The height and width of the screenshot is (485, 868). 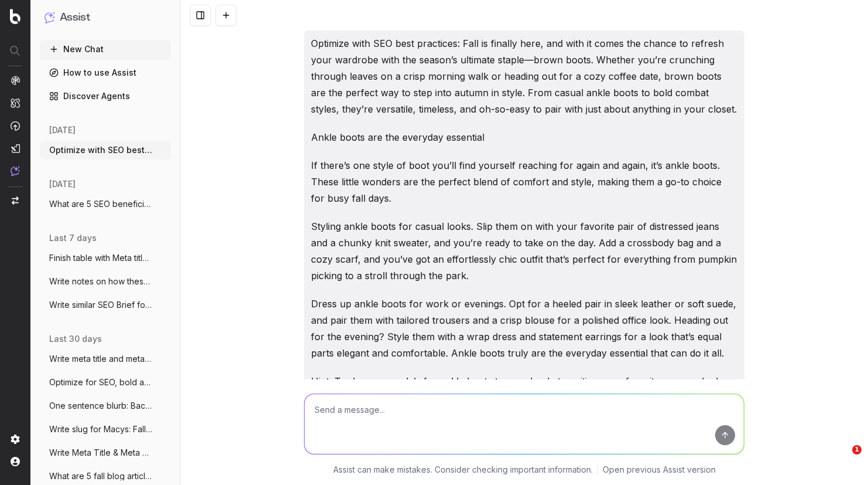 I want to click on span: Write notes on how these meta titles and, so click(x=100, y=281).